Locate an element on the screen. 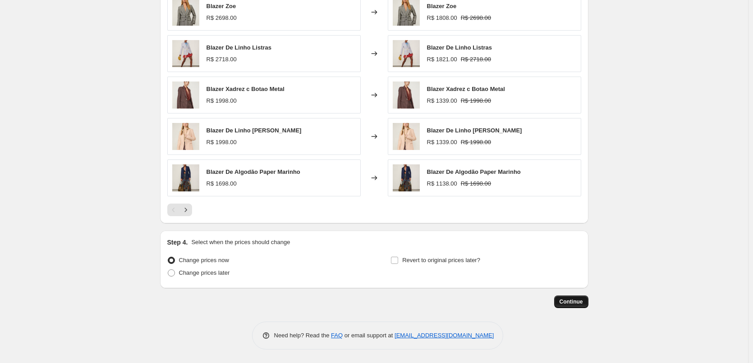 The width and height of the screenshot is (753, 363). nav: Pagination is located at coordinates (179, 210).